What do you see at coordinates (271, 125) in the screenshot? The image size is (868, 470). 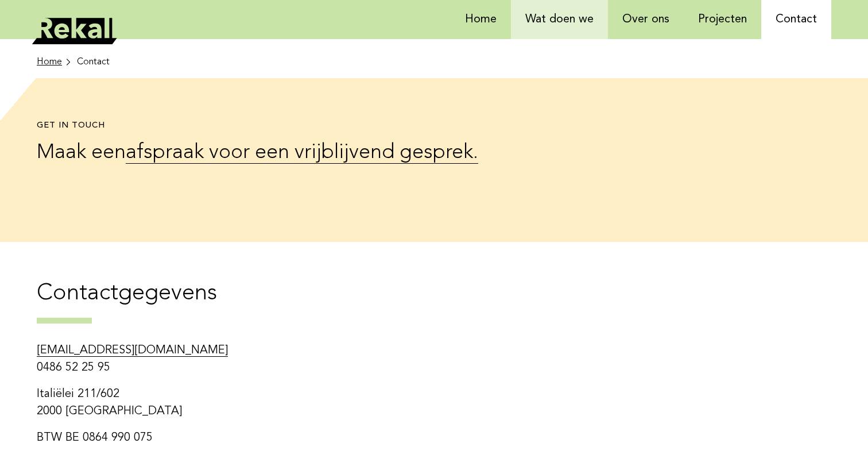 I see `h1: Get in touch` at bounding box center [271, 125].